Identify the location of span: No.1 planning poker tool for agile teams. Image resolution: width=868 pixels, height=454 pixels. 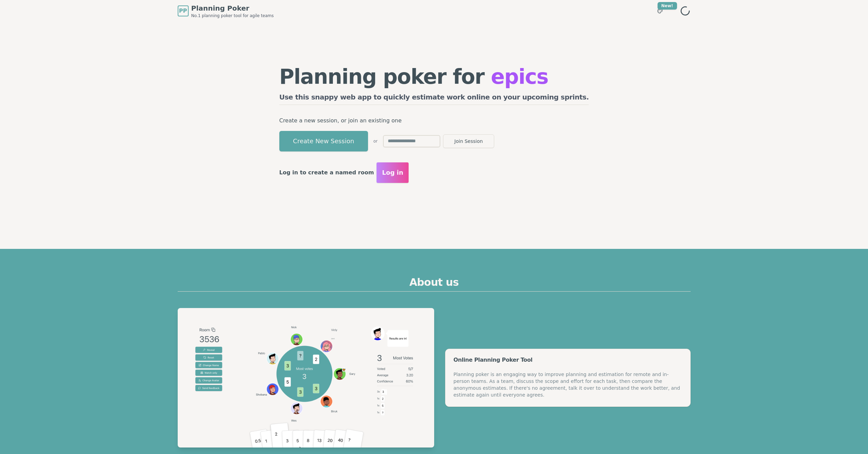
(233, 16).